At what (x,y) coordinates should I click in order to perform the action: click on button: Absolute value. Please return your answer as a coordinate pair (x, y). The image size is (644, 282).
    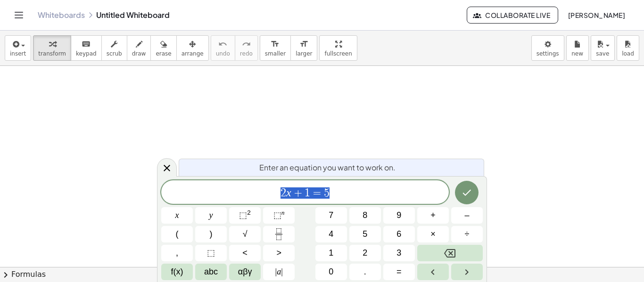
    Looking at the image, I should click on (279, 272).